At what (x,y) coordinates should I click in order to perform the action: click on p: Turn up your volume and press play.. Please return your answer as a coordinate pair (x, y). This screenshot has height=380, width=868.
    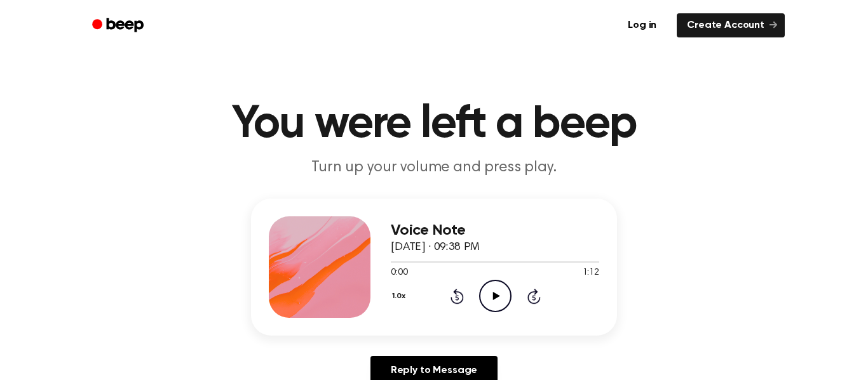
    Looking at the image, I should click on (434, 167).